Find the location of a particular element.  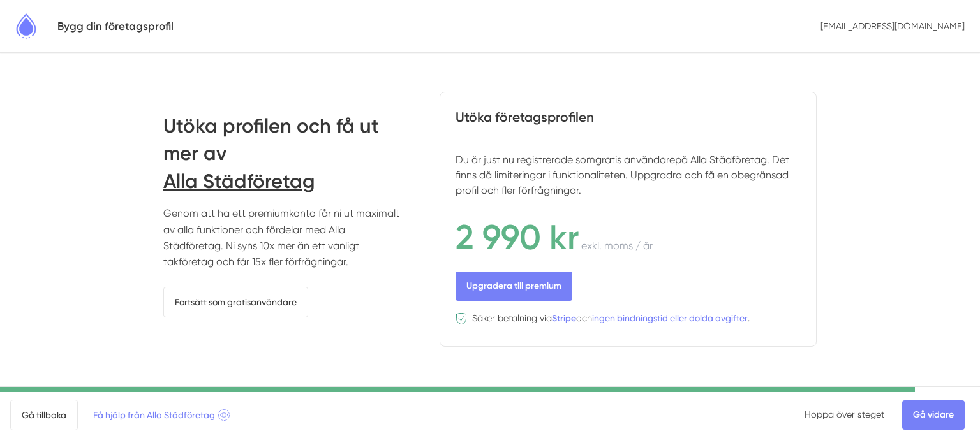

h4: Utöka företagsprofilen is located at coordinates (628, 117).